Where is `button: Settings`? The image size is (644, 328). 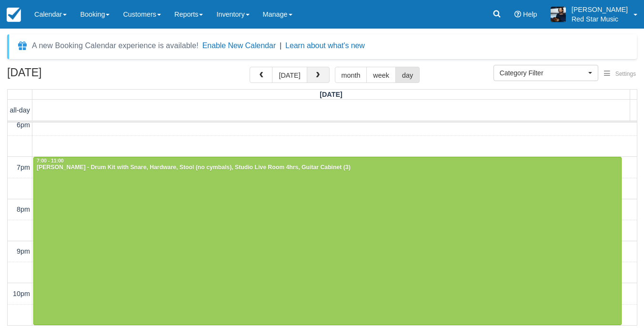
button: Settings is located at coordinates (619, 74).